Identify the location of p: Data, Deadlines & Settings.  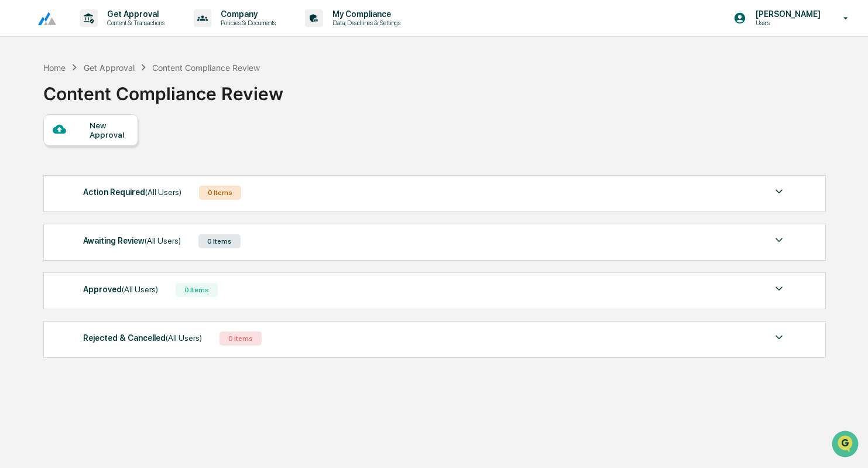
(365, 23).